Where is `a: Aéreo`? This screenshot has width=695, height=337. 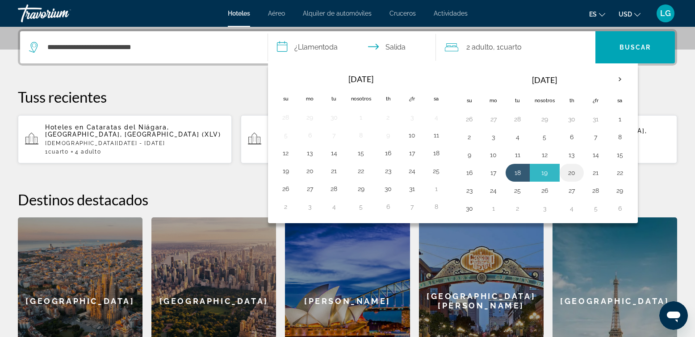 a: Aéreo is located at coordinates (277, 13).